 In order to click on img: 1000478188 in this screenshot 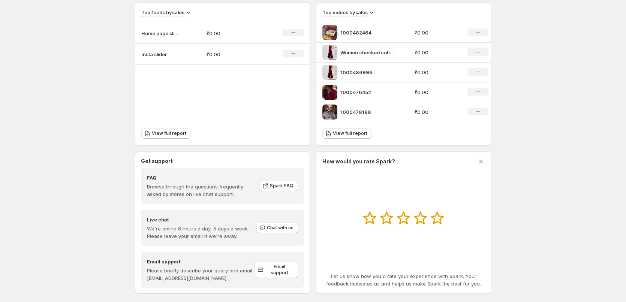, I will do `click(330, 112)`.